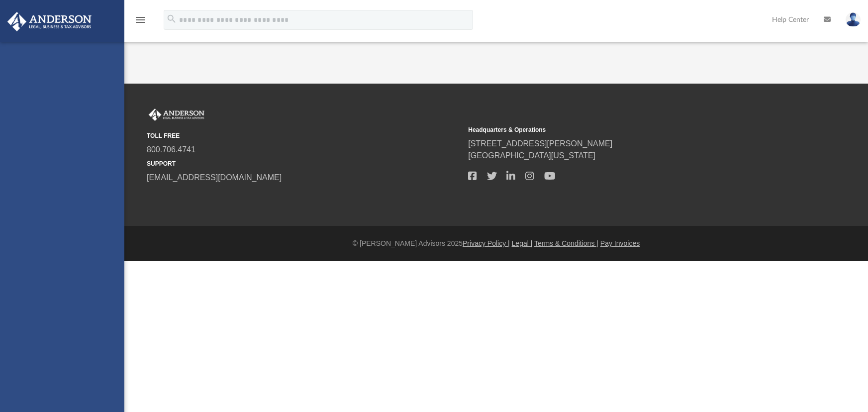 This screenshot has width=868, height=412. Describe the element at coordinates (853, 20) in the screenshot. I see `img: User Pic` at that location.